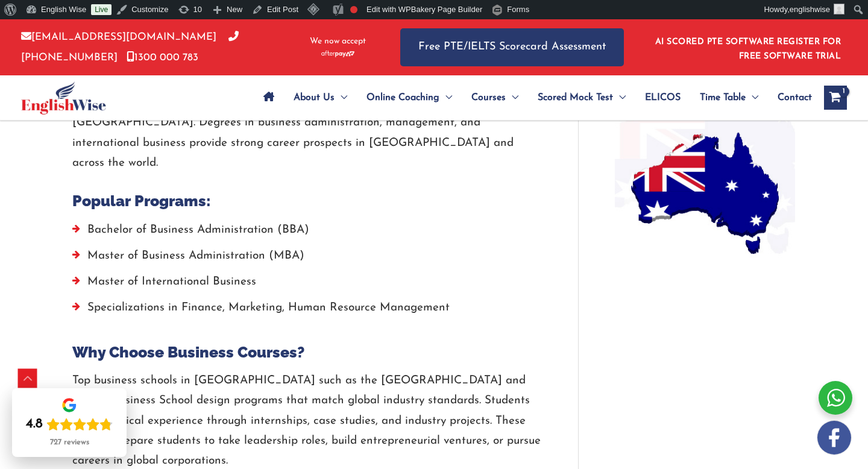 This screenshot has width=868, height=469. Describe the element at coordinates (533, 97) in the screenshot. I see `nav: Site Navigation: Main Menu` at that location.